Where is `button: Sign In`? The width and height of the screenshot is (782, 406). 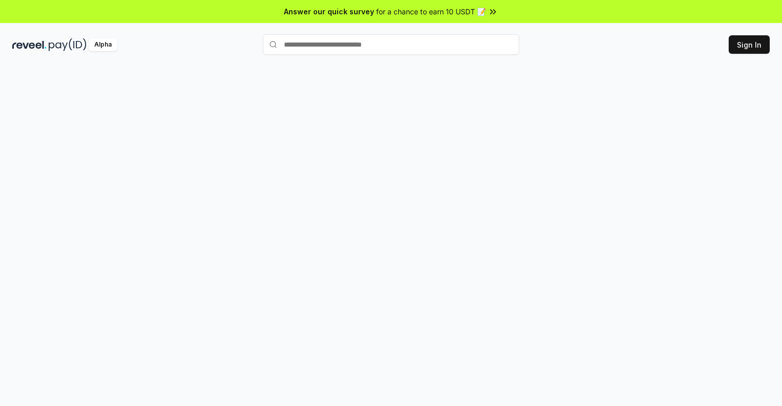
button: Sign In is located at coordinates (749, 45).